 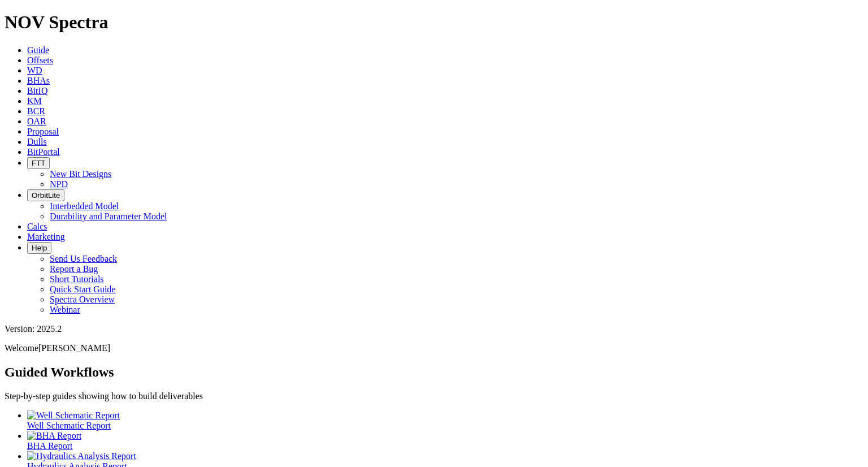 I want to click on a: NPD, so click(x=59, y=183).